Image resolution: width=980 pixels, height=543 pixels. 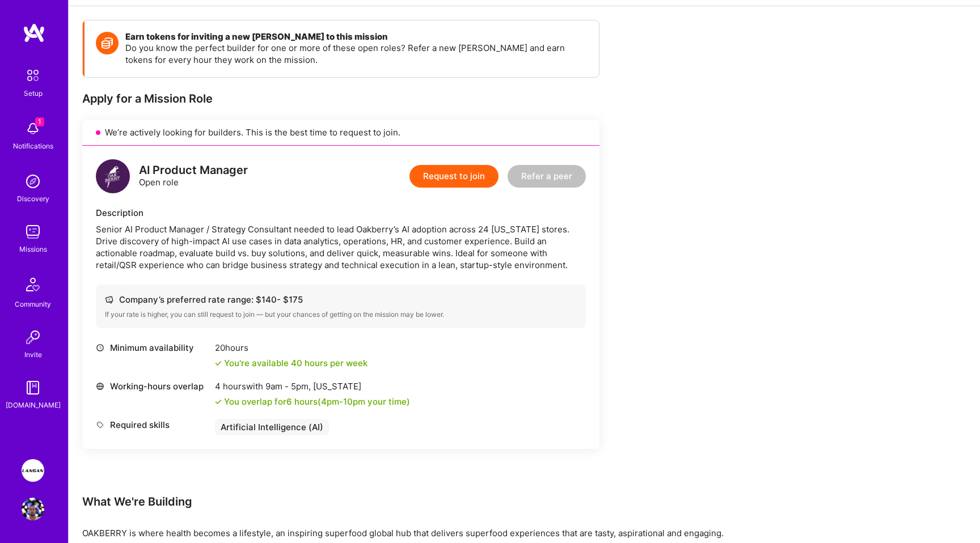 I want to click on div: Company’s preferred rate range: $ 140 - $ 175, so click(x=341, y=300).